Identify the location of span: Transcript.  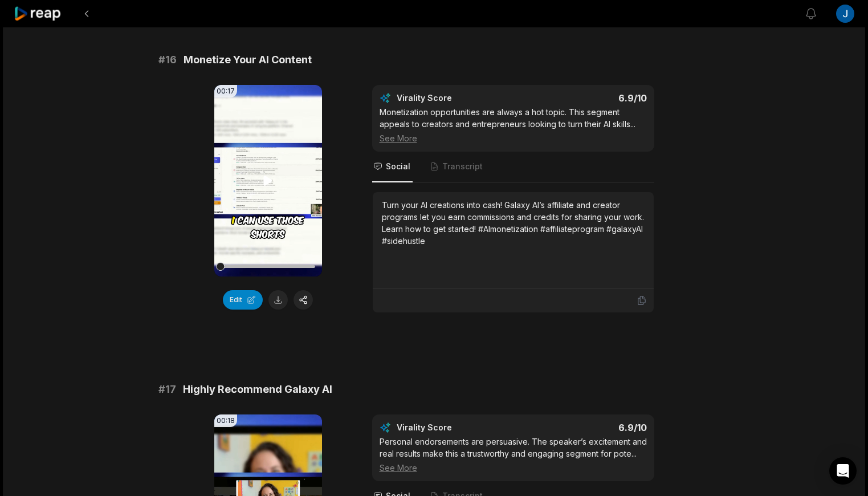
(462, 166).